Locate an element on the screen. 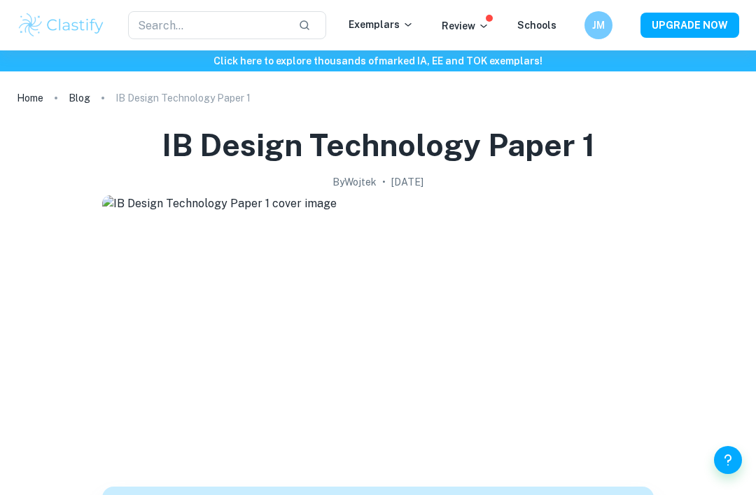 The width and height of the screenshot is (756, 495). button: JM is located at coordinates (598, 25).